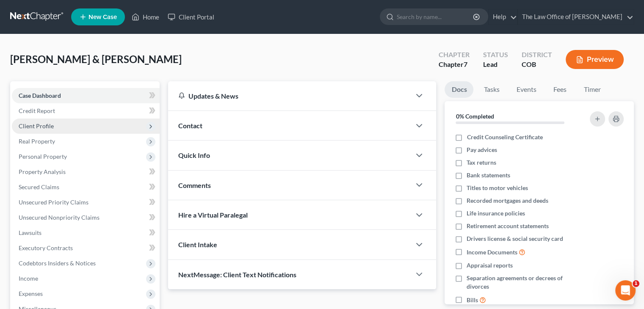 This screenshot has width=644, height=309. Describe the element at coordinates (85, 172) in the screenshot. I see `a: Property Analysis` at that location.